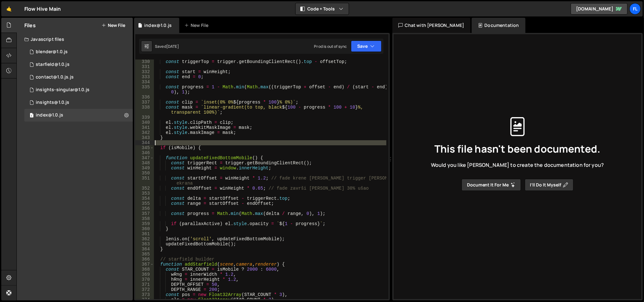 This screenshot has width=644, height=302. What do you see at coordinates (144, 224) in the screenshot?
I see `div: 359` at bounding box center [144, 224].